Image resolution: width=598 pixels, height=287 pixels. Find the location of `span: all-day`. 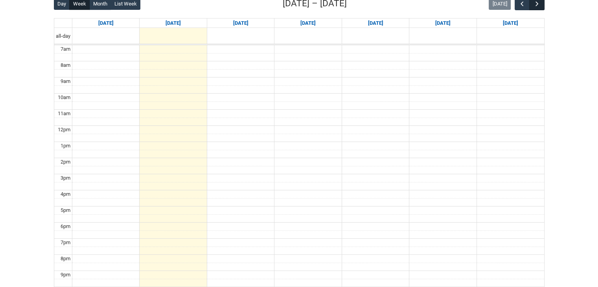

span: all-day is located at coordinates (63, 36).